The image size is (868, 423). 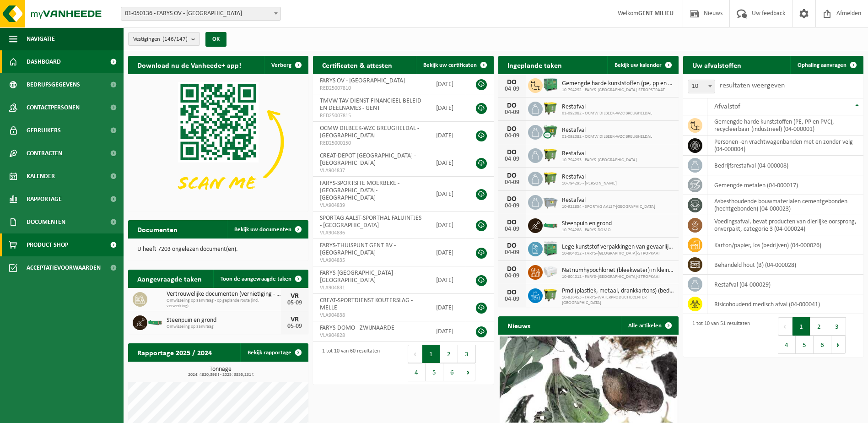 What do you see at coordinates (295, 326) in the screenshot?
I see `div: 05-09` at bounding box center [295, 326].